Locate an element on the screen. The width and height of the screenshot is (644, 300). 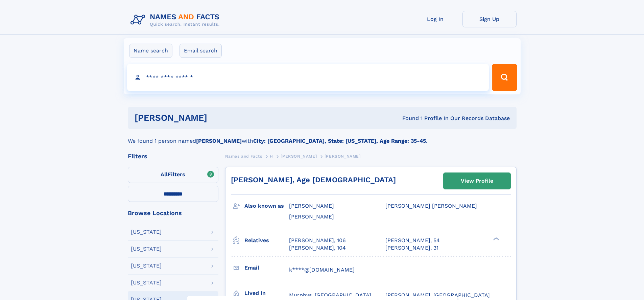
div: Found 1 Profile In Our Records Database is located at coordinates (407, 118).